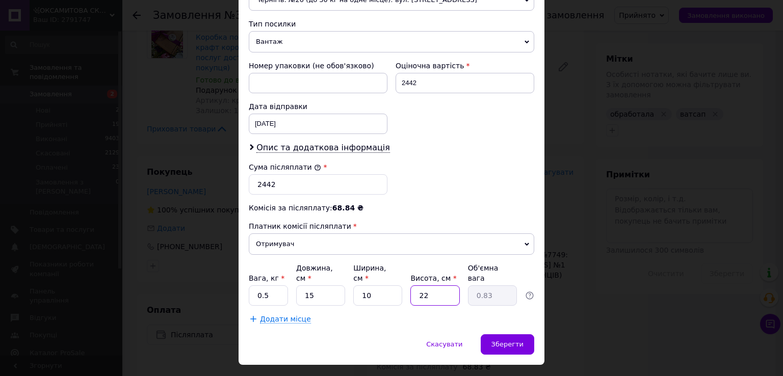 This screenshot has width=783, height=376. Describe the element at coordinates (315, 273) in the screenshot. I see `label: Довжина, см` at that location.